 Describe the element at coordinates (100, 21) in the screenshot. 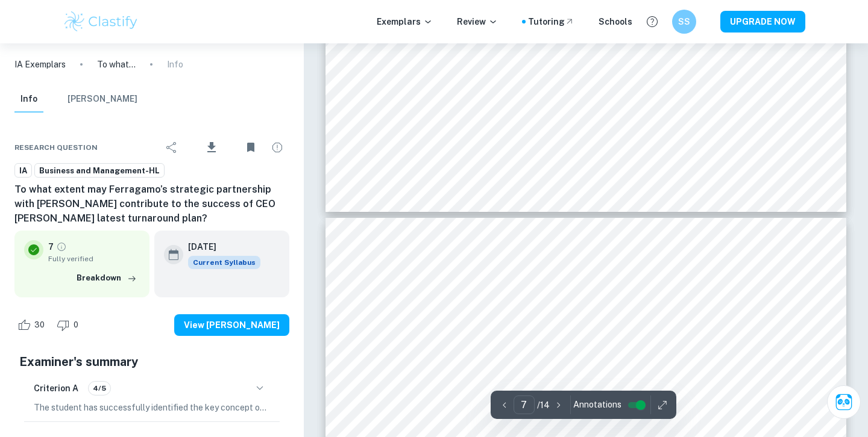

I see `a: Clastify logo` at that location.